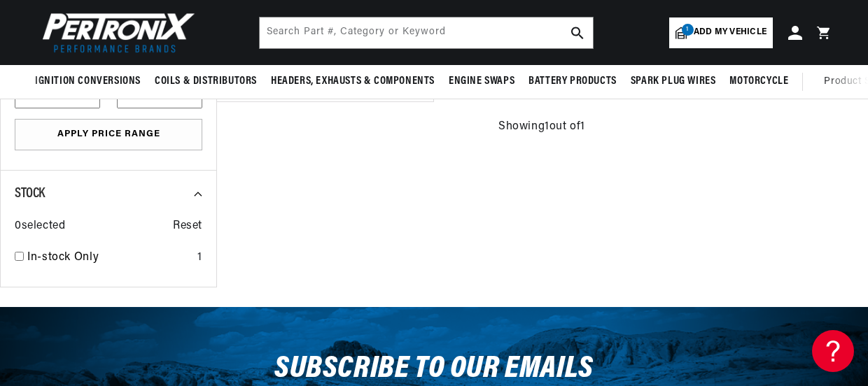 This screenshot has height=386, width=868. I want to click on span: Spark Plug Wires, so click(673, 81).